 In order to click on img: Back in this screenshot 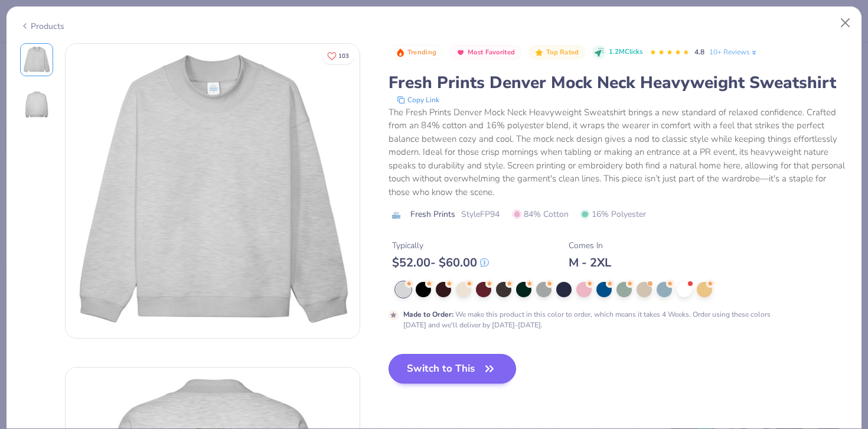, I will do `click(37, 105)`.